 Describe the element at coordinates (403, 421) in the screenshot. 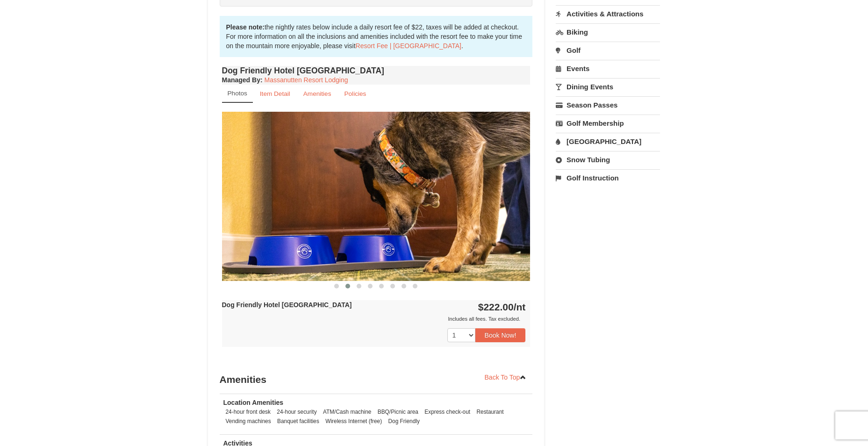

I see `li: Dog Friendly` at that location.